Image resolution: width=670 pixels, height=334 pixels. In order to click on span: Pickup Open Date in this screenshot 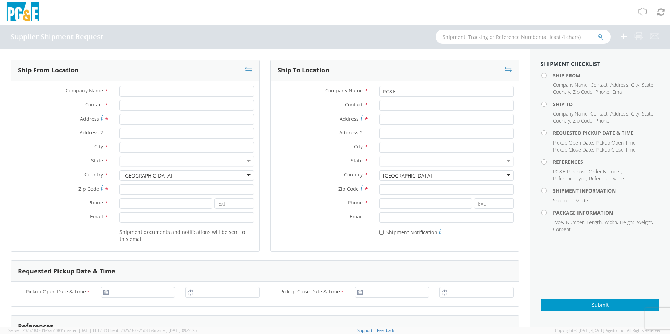, I will do `click(573, 143)`.